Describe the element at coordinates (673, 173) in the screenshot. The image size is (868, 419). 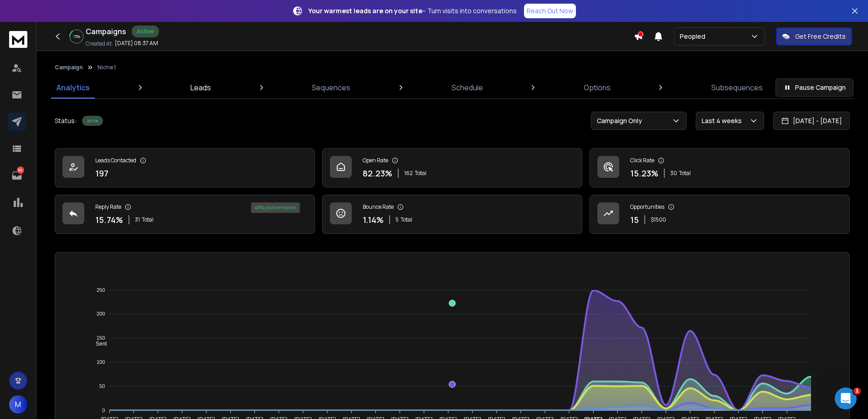
I see `span: 30` at that location.